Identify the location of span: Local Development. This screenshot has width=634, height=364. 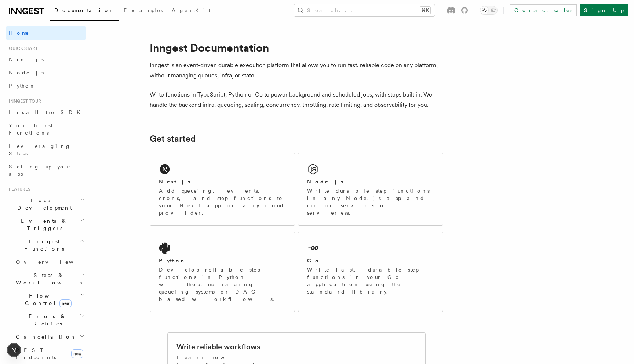
(43, 204).